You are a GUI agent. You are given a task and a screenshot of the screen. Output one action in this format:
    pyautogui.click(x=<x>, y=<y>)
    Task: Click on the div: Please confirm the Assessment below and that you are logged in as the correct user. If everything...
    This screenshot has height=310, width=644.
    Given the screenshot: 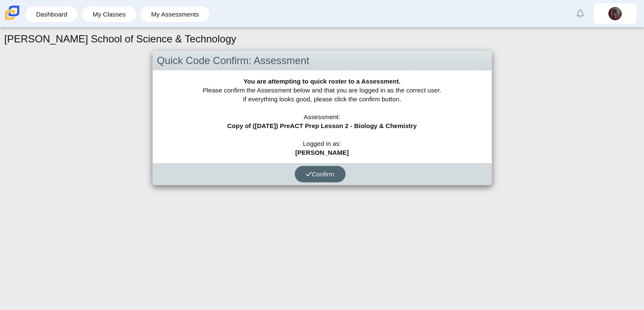 What is the action you would take?
    pyautogui.click(x=322, y=117)
    